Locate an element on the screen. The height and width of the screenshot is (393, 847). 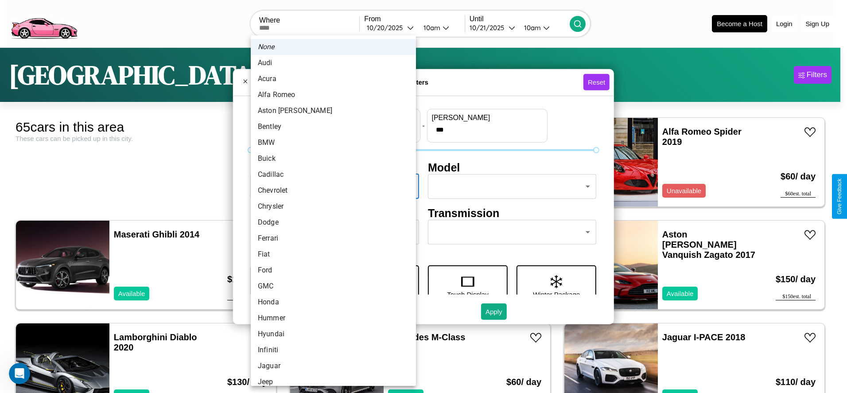
li: Jaguar is located at coordinates (333, 366).